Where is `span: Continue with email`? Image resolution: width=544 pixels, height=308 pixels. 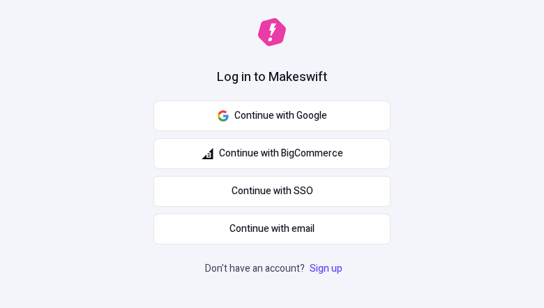 span: Continue with email is located at coordinates (272, 229).